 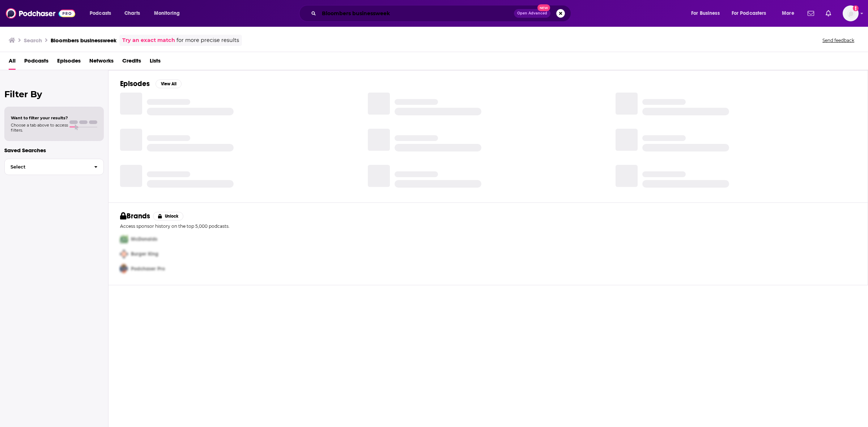 I want to click on a: EpisodesView All, so click(x=151, y=84).